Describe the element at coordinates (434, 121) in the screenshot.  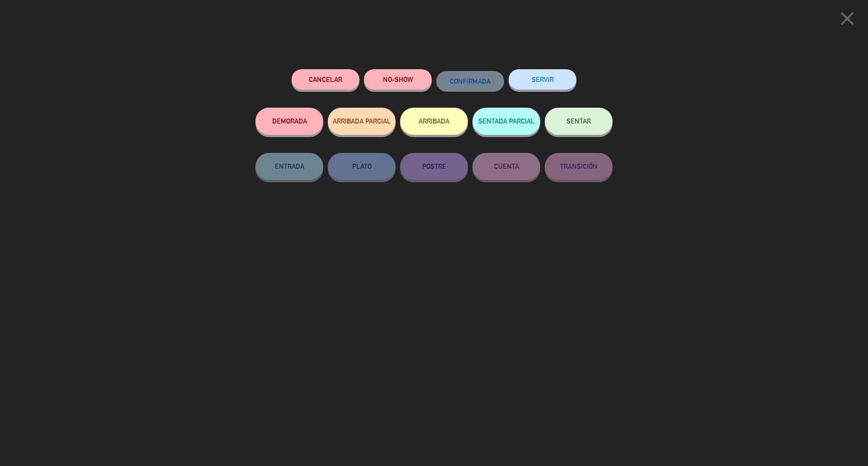
I see `button: ARRIBADA` at that location.